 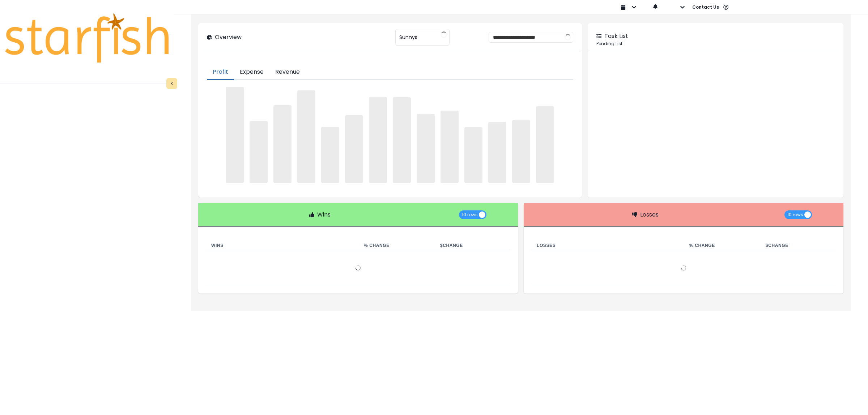 I want to click on p: Overview, so click(x=228, y=37).